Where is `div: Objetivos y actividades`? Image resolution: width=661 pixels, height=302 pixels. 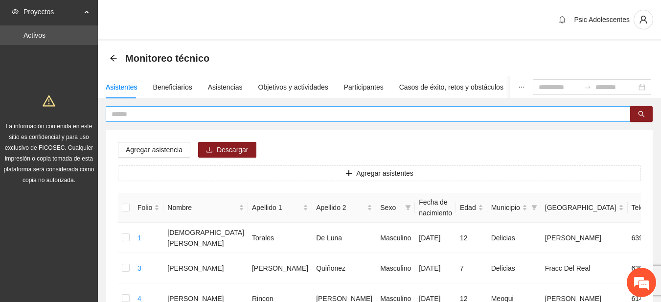
div: Objetivos y actividades is located at coordinates (293, 87).